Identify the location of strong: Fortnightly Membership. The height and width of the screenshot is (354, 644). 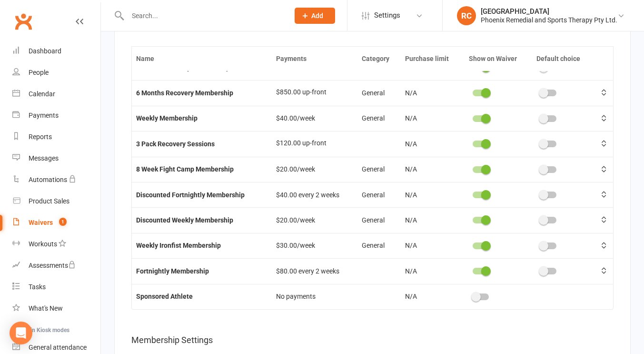
(172, 271).